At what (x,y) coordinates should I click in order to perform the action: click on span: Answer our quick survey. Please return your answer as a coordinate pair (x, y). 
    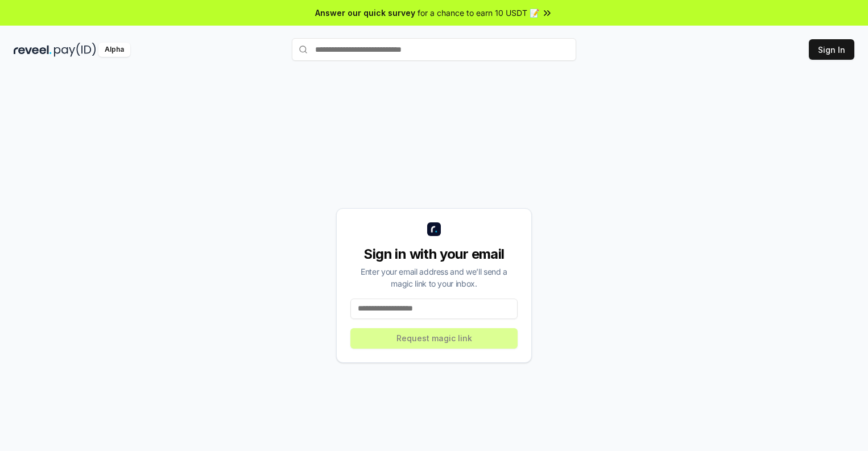
    Looking at the image, I should click on (365, 13).